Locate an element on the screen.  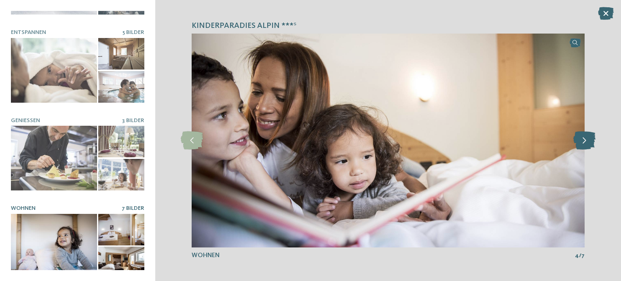
span: 5 Bilder is located at coordinates (133, 32).